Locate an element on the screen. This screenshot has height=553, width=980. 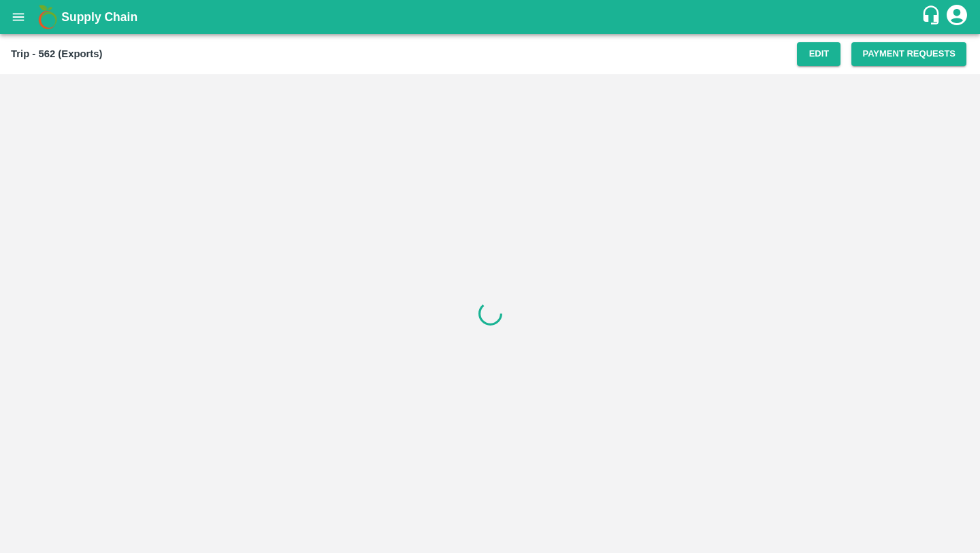
button: open drawer is located at coordinates (18, 17).